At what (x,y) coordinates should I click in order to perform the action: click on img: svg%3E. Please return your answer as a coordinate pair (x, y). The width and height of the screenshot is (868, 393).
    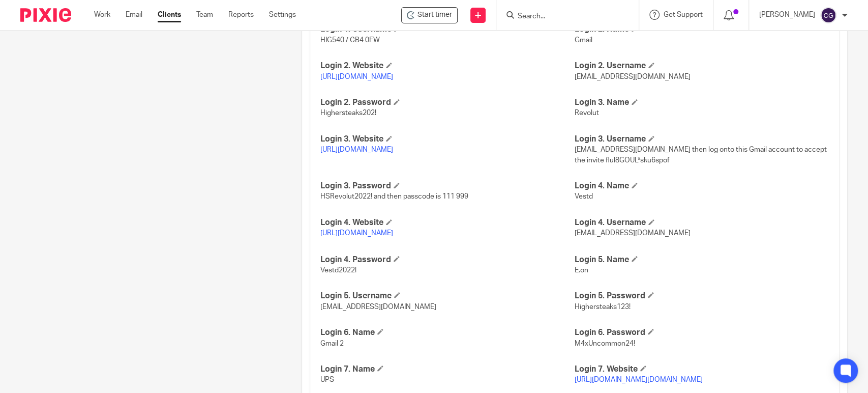
    Looking at the image, I should click on (828, 15).